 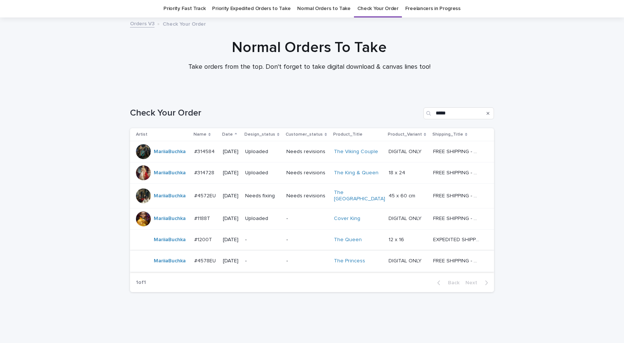 What do you see at coordinates (227, 135) in the screenshot?
I see `p: Date` at bounding box center [227, 135].